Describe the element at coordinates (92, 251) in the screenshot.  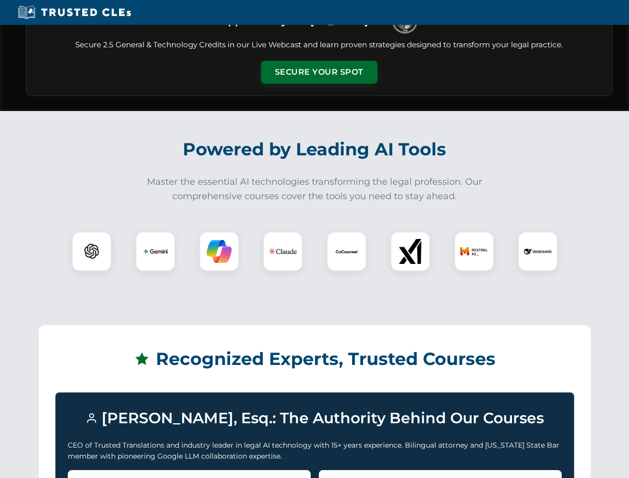
I see `img: ChatGPT Logo` at that location.